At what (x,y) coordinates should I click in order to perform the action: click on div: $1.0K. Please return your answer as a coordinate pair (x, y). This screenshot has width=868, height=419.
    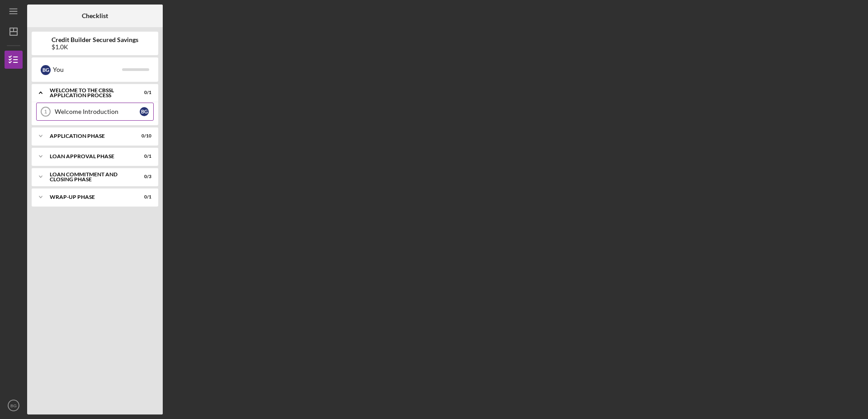
    Looking at the image, I should click on (95, 47).